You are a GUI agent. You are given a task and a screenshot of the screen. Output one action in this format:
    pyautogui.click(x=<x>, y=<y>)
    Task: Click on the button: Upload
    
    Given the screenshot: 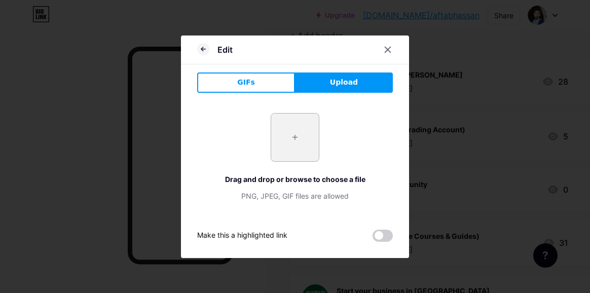 What is the action you would take?
    pyautogui.click(x=344, y=83)
    